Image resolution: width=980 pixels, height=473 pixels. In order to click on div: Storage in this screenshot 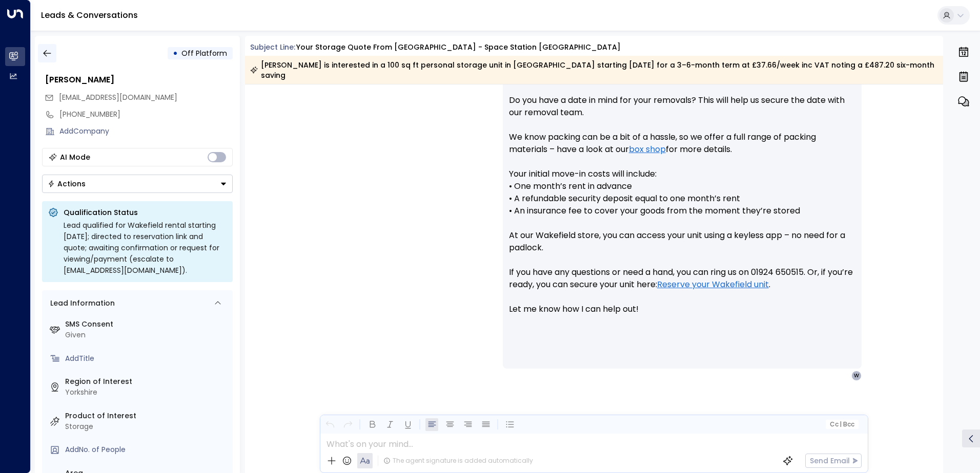, I will do `click(146, 426)`.